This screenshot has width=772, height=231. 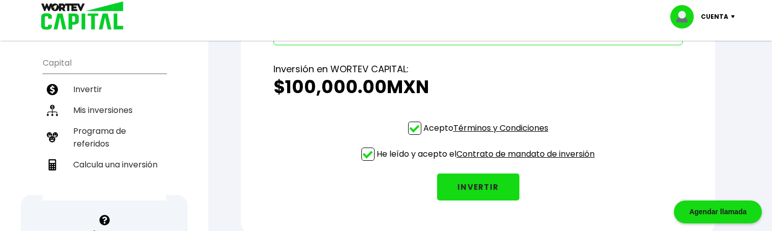 I want to click on p: Acepto, so click(x=486, y=128).